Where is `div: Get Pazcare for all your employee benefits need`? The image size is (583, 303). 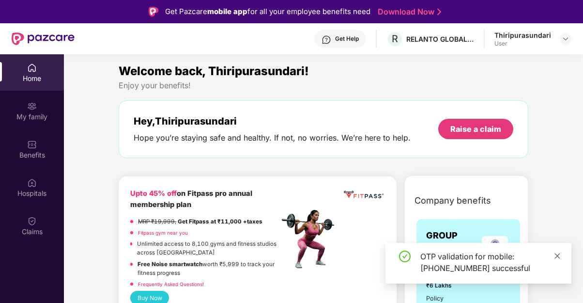
div: Get Pazcare for all your employee benefits need is located at coordinates (268, 12).